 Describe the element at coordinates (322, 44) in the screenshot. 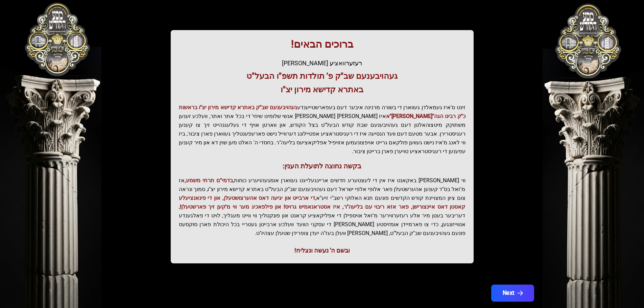

I see `h1: ברוכים הבאים!` at that location.